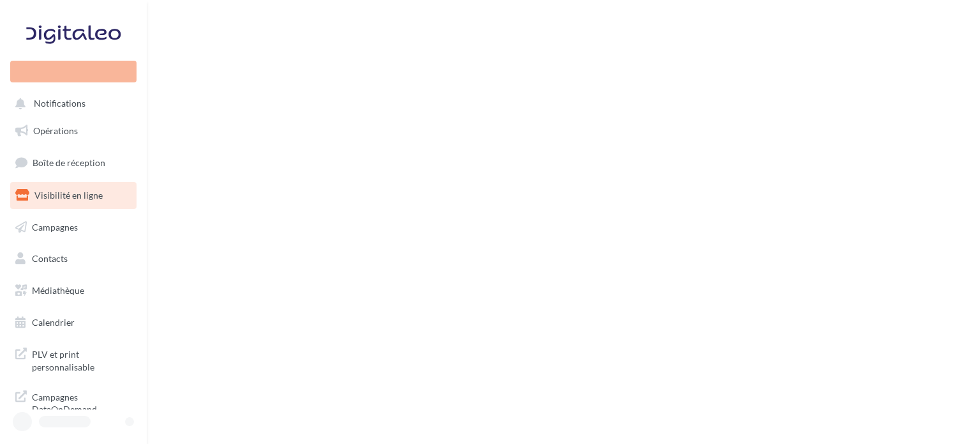  Describe the element at coordinates (68, 194) in the screenshot. I see `span: Visibilité en ligne` at that location.